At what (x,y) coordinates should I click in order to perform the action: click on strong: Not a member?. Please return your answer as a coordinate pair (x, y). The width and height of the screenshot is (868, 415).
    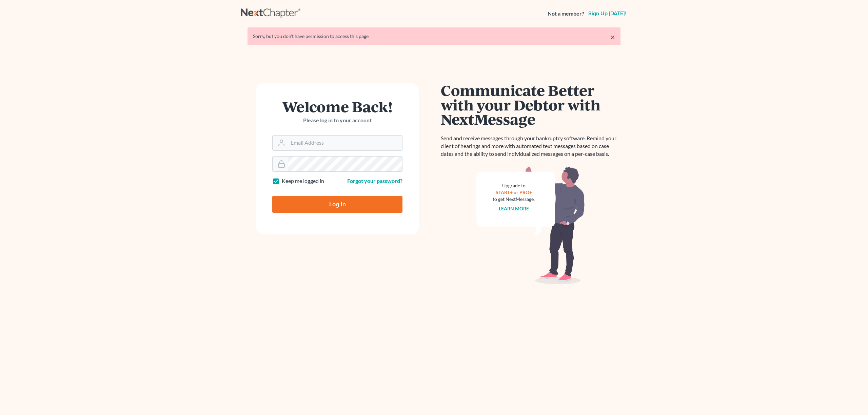
    Looking at the image, I should click on (566, 14).